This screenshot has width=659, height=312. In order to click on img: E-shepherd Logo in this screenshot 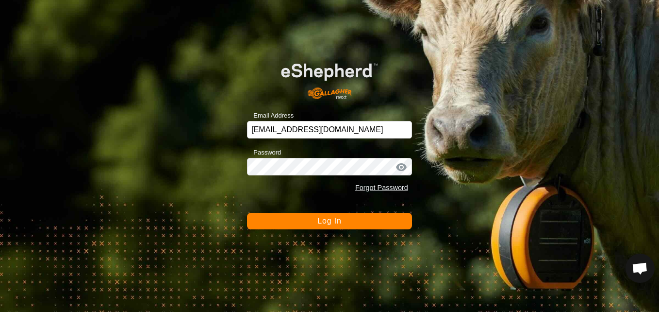, I will do `click(330, 78)`.